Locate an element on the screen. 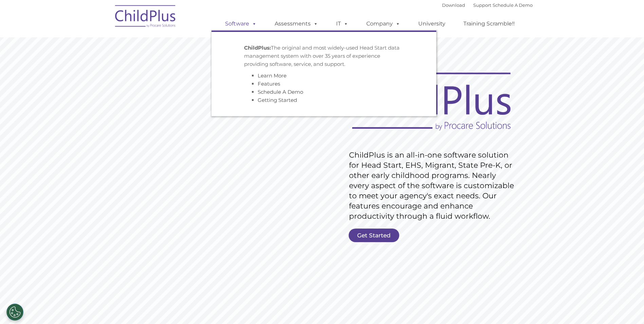  a: Learn More is located at coordinates (272, 76).